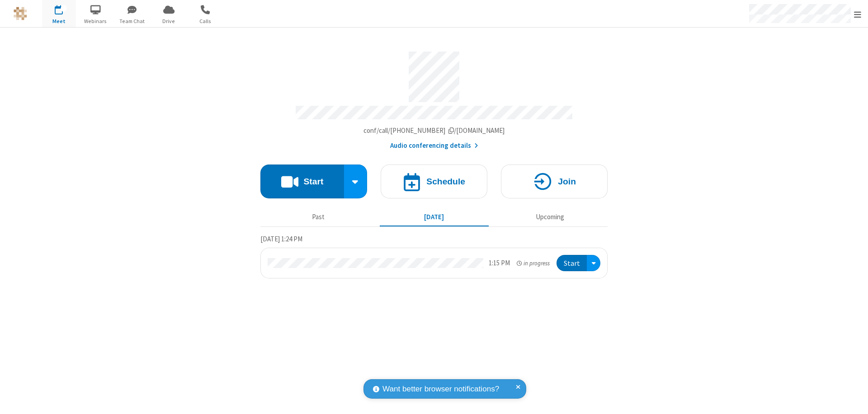 The width and height of the screenshot is (868, 414). I want to click on button: Schedule, so click(434, 181).